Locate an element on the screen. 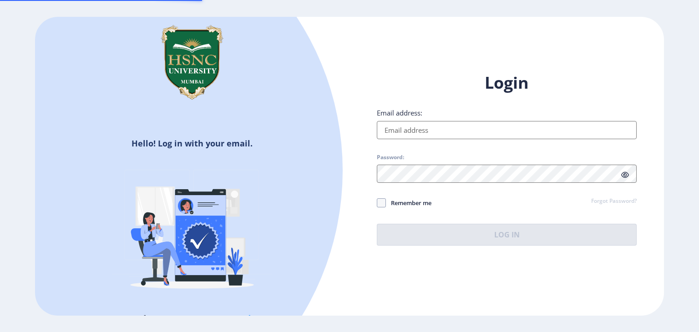 This screenshot has height=332, width=699. img: Verified-rafiki.svg is located at coordinates (192, 232).